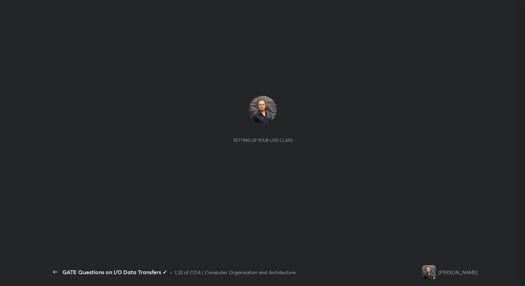 The height and width of the screenshot is (286, 525). Describe the element at coordinates (263, 140) in the screenshot. I see `div: Setting up your live class` at that location.